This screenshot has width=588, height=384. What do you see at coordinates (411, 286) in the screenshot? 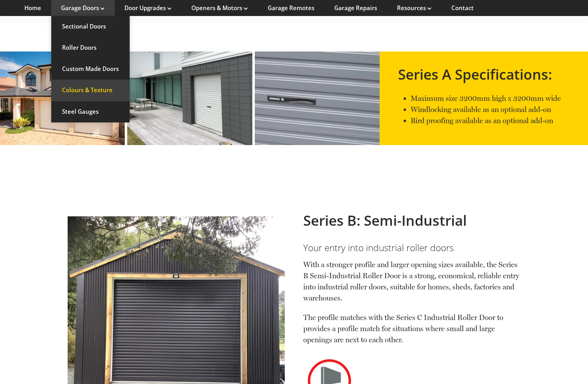
I see `p: With a stronger profile and larger opening sizes available, the Series B Semi-Industrial Roller D...` at bounding box center [411, 286].